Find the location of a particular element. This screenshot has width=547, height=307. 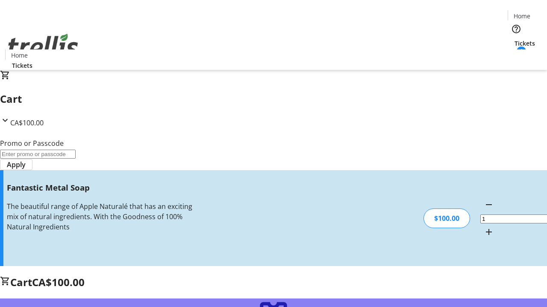

img: Orient E2E Organization mUckuOnPXX's Logo is located at coordinates (43, 46).